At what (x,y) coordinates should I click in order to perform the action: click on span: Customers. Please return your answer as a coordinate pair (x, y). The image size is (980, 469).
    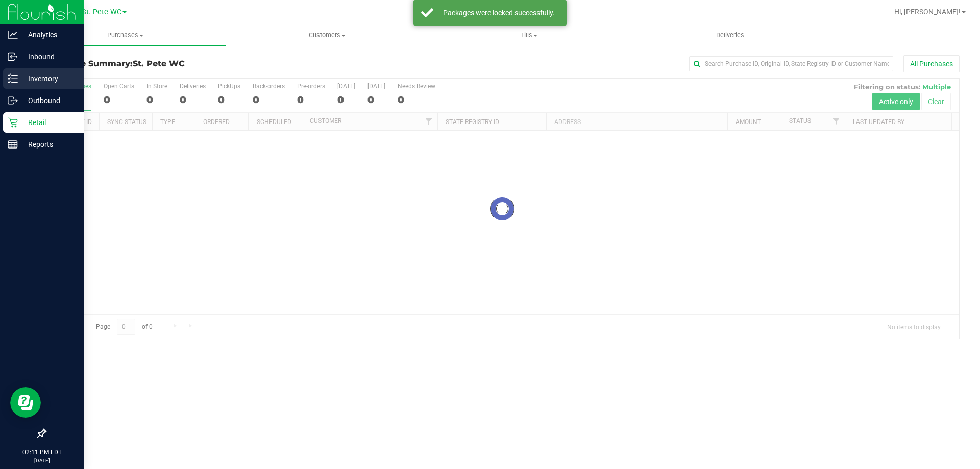
    Looking at the image, I should click on (327, 35).